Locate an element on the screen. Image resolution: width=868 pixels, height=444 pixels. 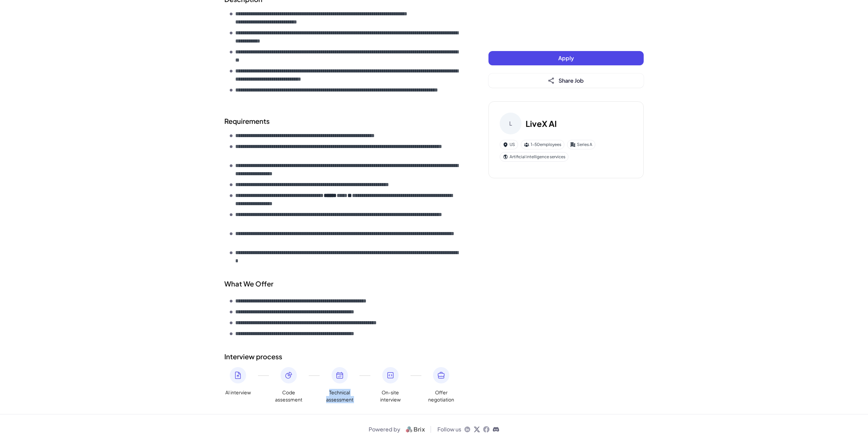
span: AI interview is located at coordinates (238, 392).